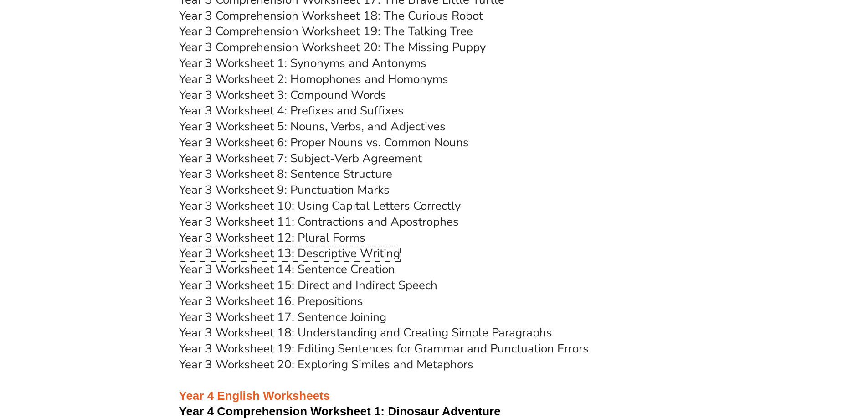 The image size is (868, 419). I want to click on a: Year 3 Worksheet 5: Nouns, Verbs, and Adjectives, so click(312, 126).